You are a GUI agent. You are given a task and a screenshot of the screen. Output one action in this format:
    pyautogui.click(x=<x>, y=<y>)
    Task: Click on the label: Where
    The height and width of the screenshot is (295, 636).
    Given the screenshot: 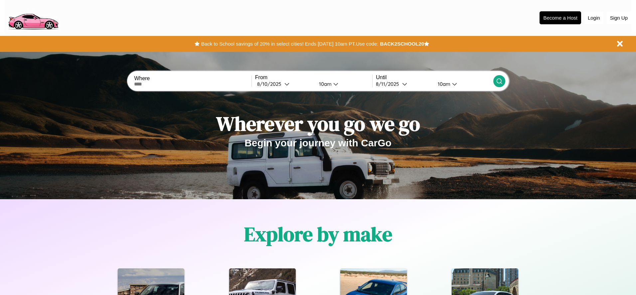 What is the action you would take?
    pyautogui.click(x=193, y=79)
    